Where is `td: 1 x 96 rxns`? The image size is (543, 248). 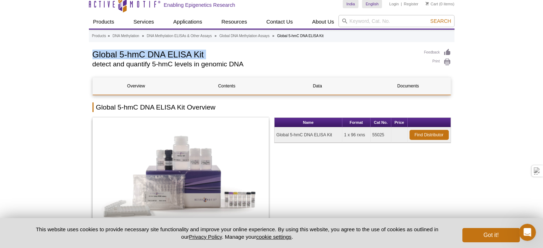 td: 1 x 96 rxns is located at coordinates (356, 135).